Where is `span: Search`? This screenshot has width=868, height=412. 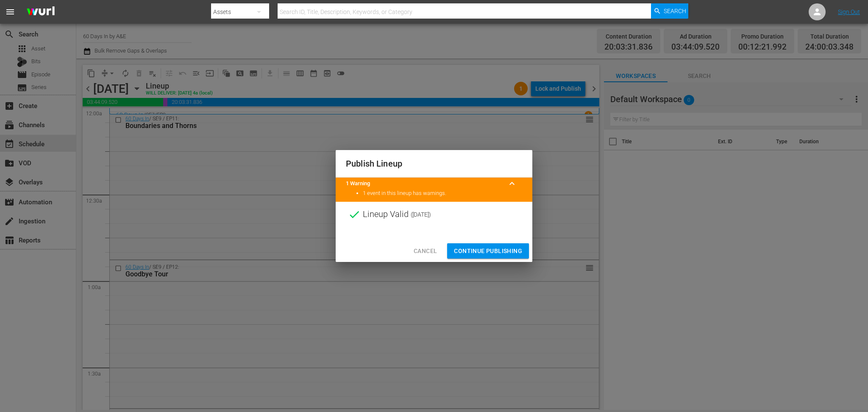
span: Search is located at coordinates (675, 11).